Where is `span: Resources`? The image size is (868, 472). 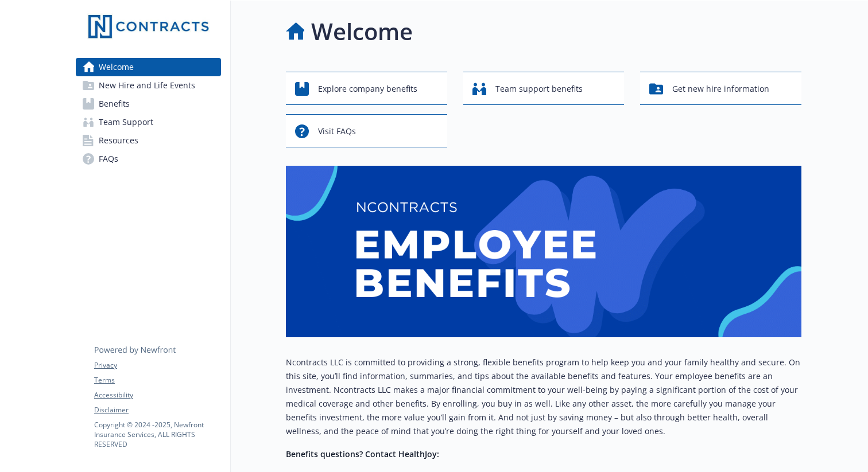 span: Resources is located at coordinates (118, 141).